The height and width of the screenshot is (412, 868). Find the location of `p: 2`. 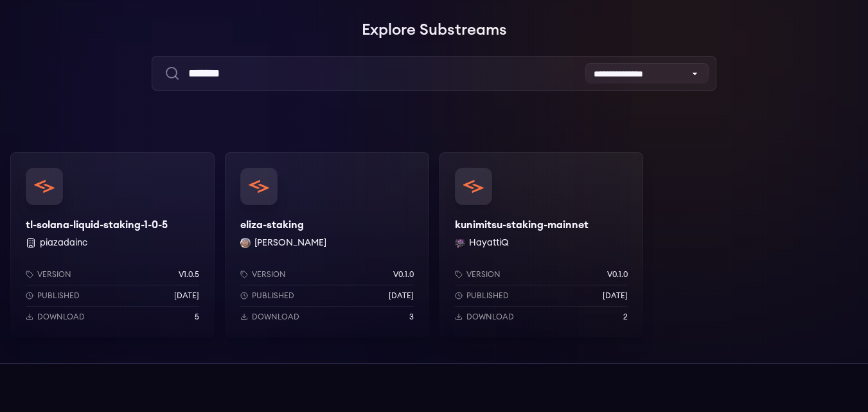

p: 2 is located at coordinates (625, 317).